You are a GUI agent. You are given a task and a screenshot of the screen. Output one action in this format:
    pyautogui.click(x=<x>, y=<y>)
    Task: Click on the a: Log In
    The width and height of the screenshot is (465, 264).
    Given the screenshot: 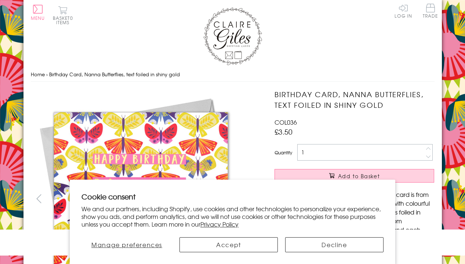 What is the action you would take?
    pyautogui.click(x=403, y=11)
    